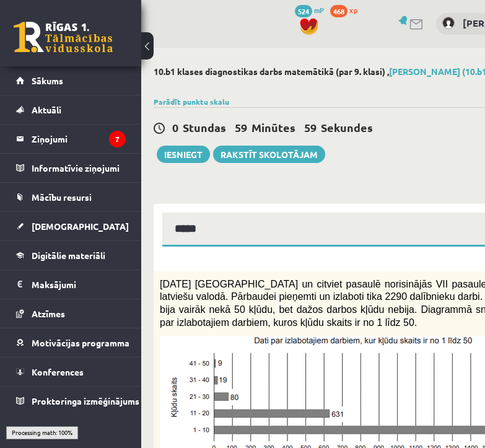 This screenshot has width=485, height=448. What do you see at coordinates (319, 9) in the screenshot?
I see `span: mP` at bounding box center [319, 9].